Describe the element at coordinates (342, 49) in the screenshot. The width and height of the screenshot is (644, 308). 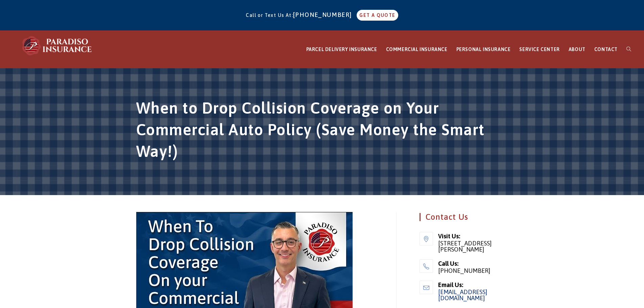
I see `span: PARCEL DELIVERY INSURANCE` at that location.